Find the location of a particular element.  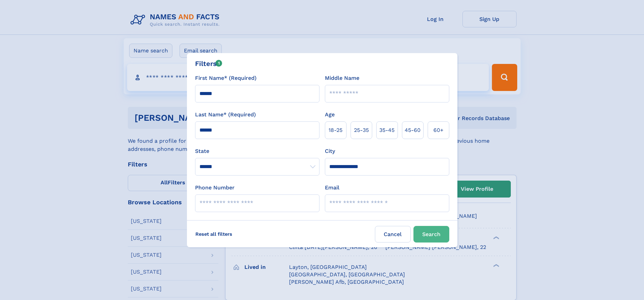

label: State is located at coordinates (258, 151).